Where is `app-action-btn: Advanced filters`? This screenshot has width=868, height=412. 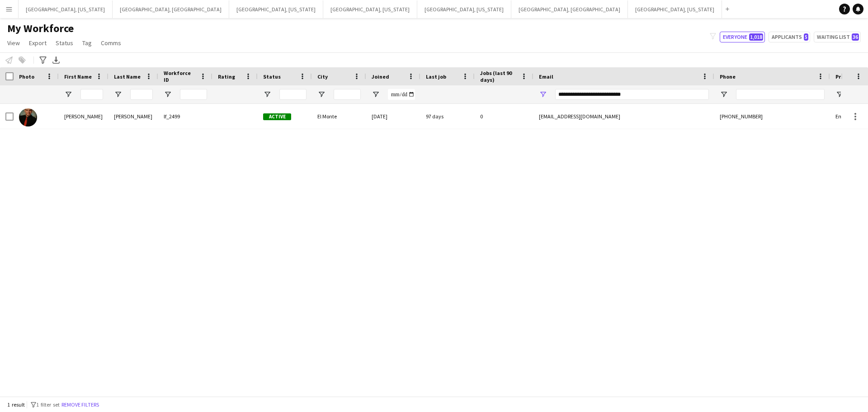
app-action-btn: Advanced filters is located at coordinates (43, 60).